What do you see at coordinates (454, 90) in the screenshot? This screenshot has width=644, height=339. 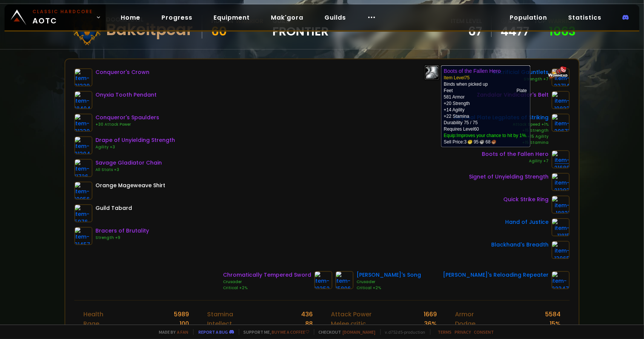 I see `td: Feet` at bounding box center [454, 90].